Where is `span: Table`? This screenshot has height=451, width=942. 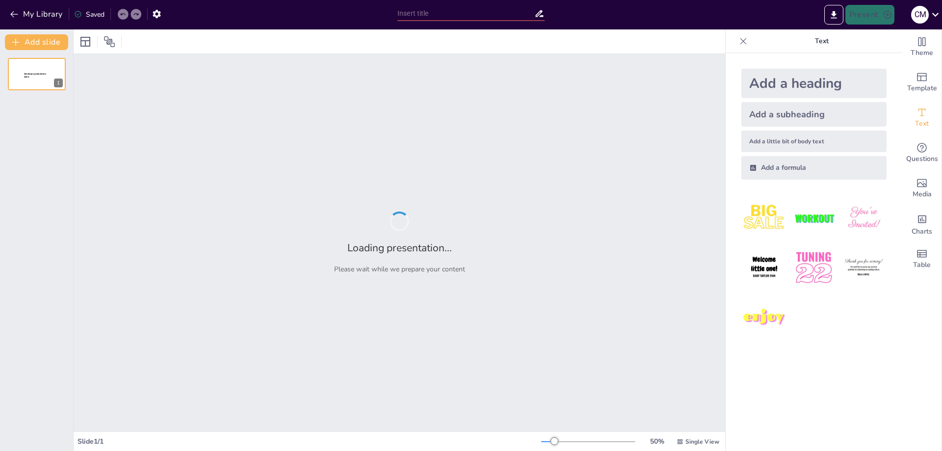 span: Table is located at coordinates (922, 265).